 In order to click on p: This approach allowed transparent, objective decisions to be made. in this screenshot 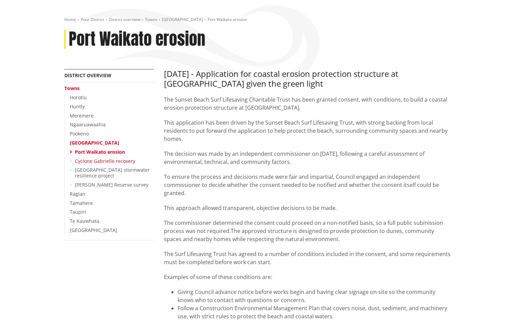, I will do `click(309, 208)`.